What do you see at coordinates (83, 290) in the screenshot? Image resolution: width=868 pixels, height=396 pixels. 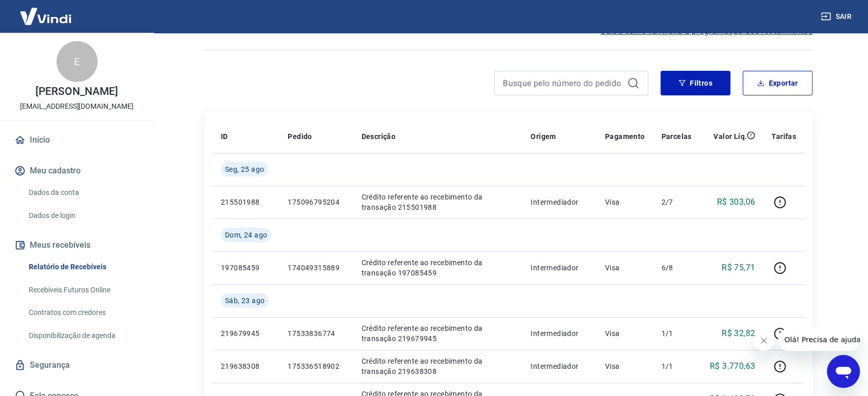 I see `a: Recebíveis Futuros Online` at bounding box center [83, 290].